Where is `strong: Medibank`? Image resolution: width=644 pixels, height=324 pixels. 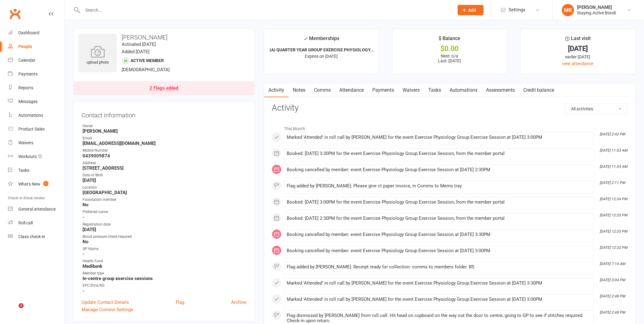
strong: Medibank is located at coordinates (165, 266).